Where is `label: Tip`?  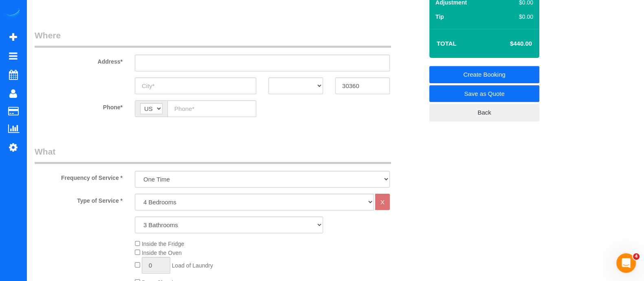 label: Tip is located at coordinates (440, 17).